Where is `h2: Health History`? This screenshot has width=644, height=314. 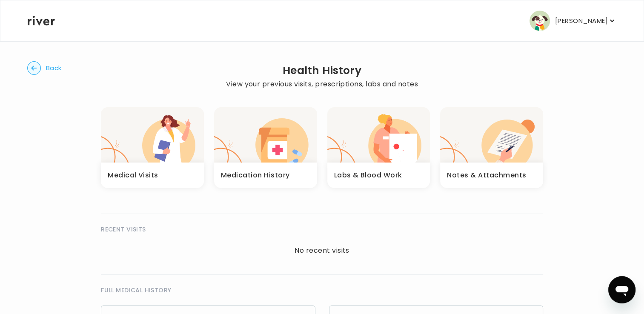
h2: Health History is located at coordinates (322, 71).